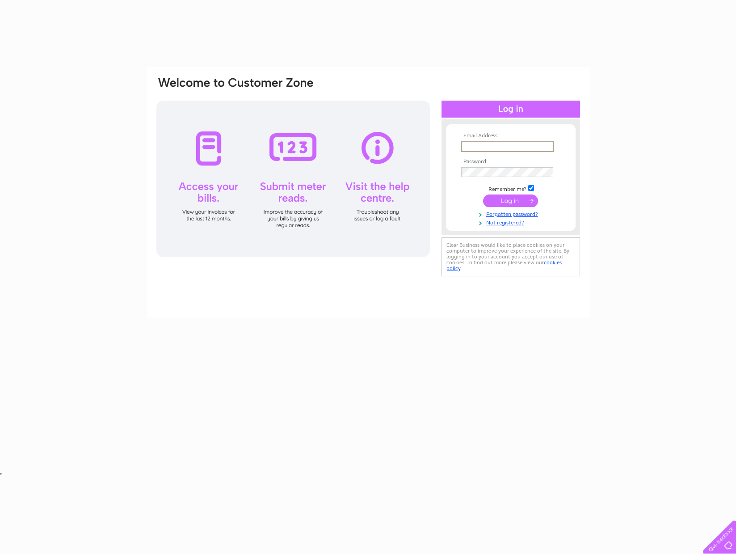 The height and width of the screenshot is (554, 736). I want to click on a: Not registered?, so click(512, 222).